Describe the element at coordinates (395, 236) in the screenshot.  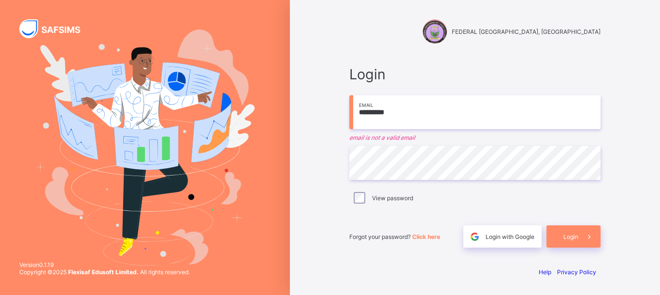
I see `span: Forgot your password?` at that location.